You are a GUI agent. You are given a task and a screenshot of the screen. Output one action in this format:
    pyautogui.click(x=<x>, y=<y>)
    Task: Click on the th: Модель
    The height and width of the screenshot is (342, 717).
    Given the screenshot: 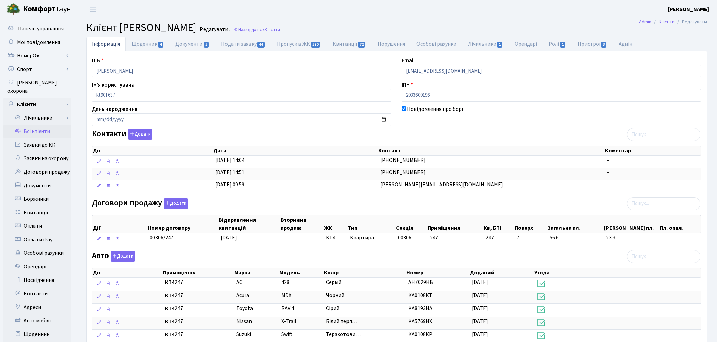 What is the action you would take?
    pyautogui.click(x=301, y=273)
    